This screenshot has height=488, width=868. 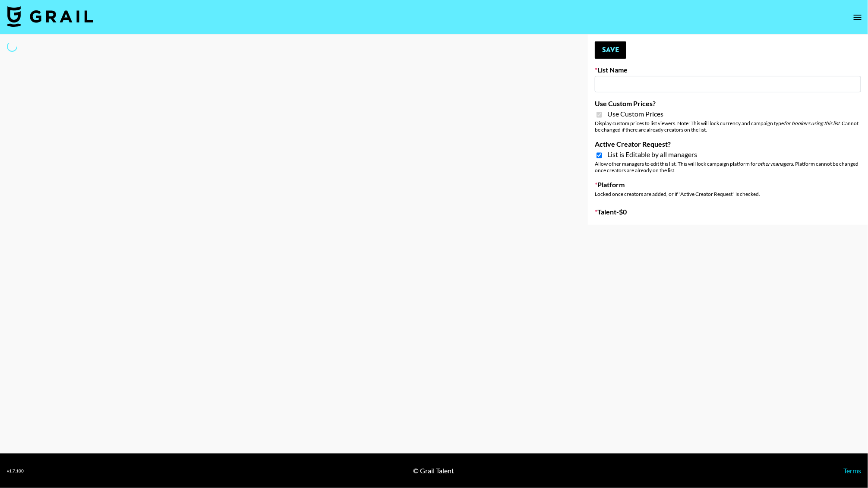 I want to click on div: Allow other managers to edit this list. This will lock campaign platform for . Platform cannot be..., so click(x=728, y=167).